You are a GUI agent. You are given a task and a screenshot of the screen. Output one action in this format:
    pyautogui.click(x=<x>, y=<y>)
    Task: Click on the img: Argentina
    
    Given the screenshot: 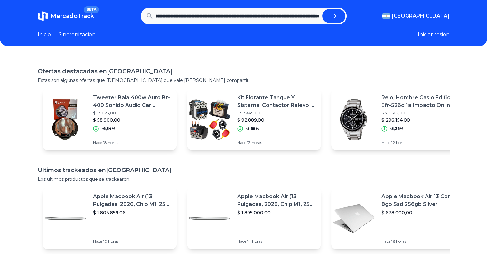 What is the action you would take?
    pyautogui.click(x=386, y=16)
    